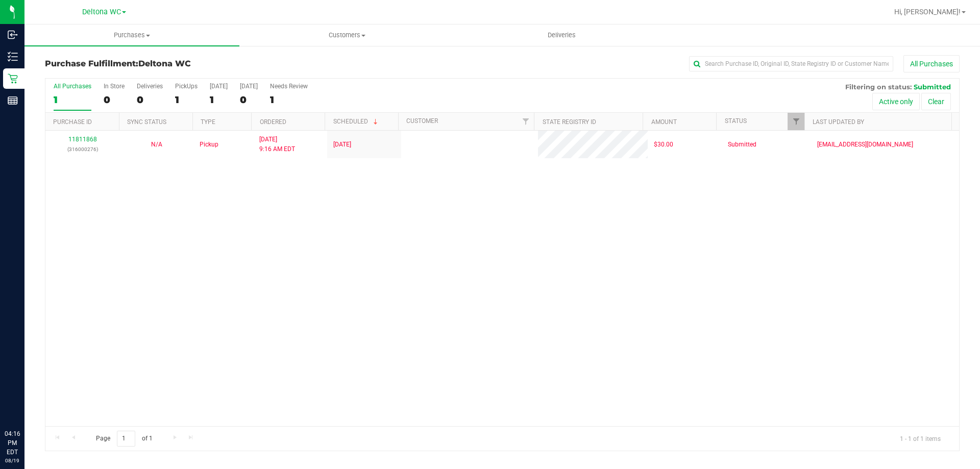  I want to click on input: Search Purchase ID, Original ID, State Registry ID or Customer Name..., so click(791, 64).